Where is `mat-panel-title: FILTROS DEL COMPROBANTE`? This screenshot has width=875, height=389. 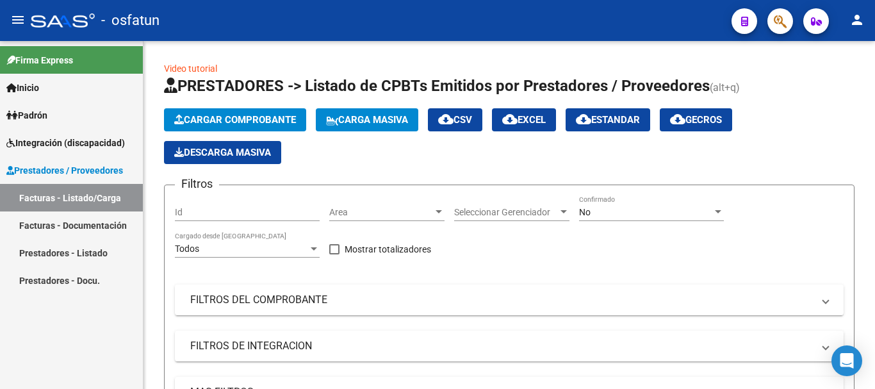
mat-panel-title: FILTROS DEL COMPROBANTE is located at coordinates (502, 300).